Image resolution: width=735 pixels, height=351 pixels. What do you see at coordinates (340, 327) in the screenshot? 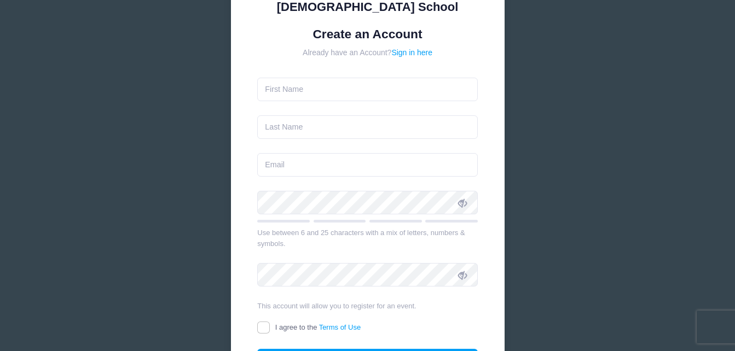
I see `a: Terms of Use` at bounding box center [340, 327].